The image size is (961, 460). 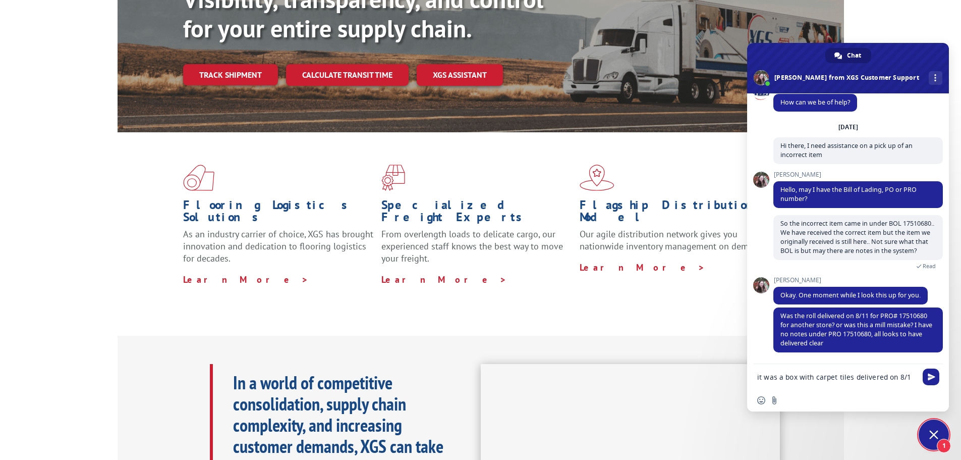 What do you see at coordinates (857, 237) in the screenshot?
I see `span: So the incorrect item came in under BOL 17510680.. We have received the correct item but the item...` at bounding box center [857, 237].